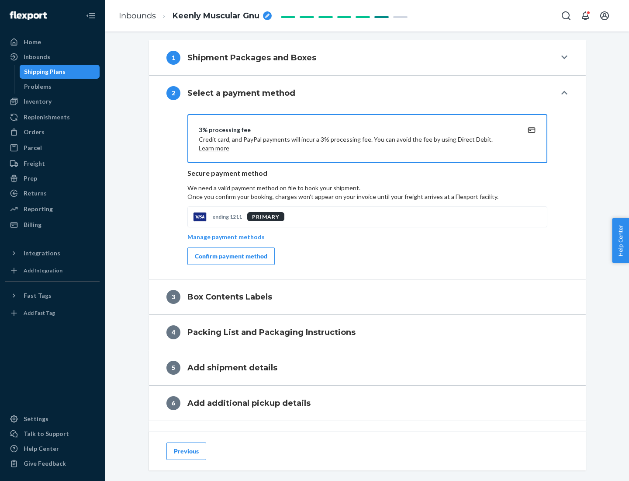 This screenshot has width=629, height=481. Describe the element at coordinates (52, 132) in the screenshot. I see `a: Orders` at that location.